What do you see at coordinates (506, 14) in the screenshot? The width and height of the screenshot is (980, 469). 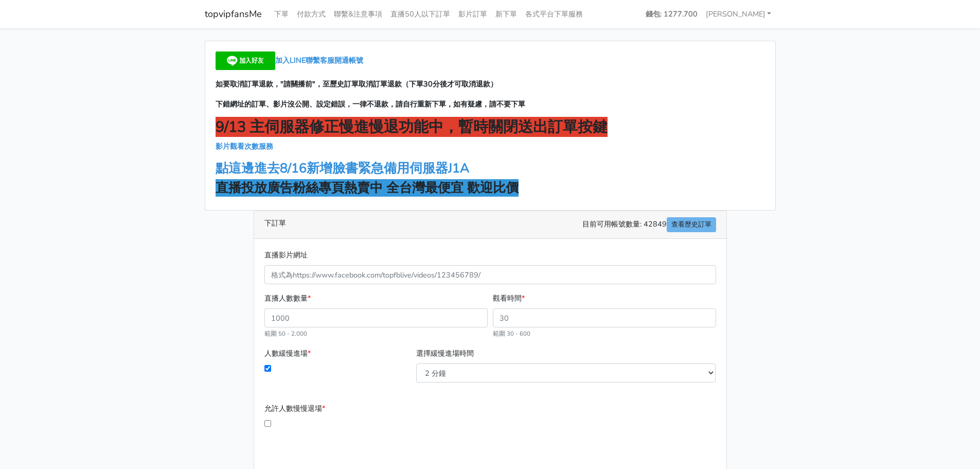 I see `a: 新下單` at bounding box center [506, 14].